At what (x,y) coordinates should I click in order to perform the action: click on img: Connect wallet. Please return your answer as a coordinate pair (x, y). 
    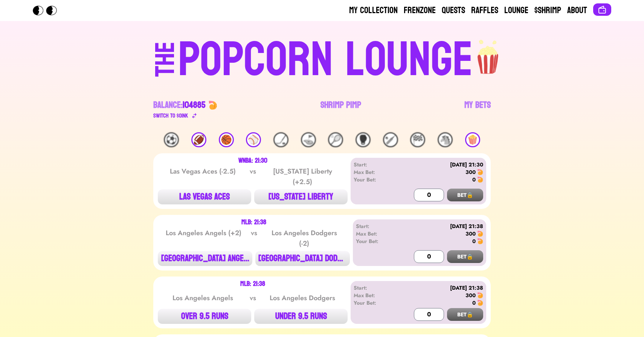
    Looking at the image, I should click on (602, 9).